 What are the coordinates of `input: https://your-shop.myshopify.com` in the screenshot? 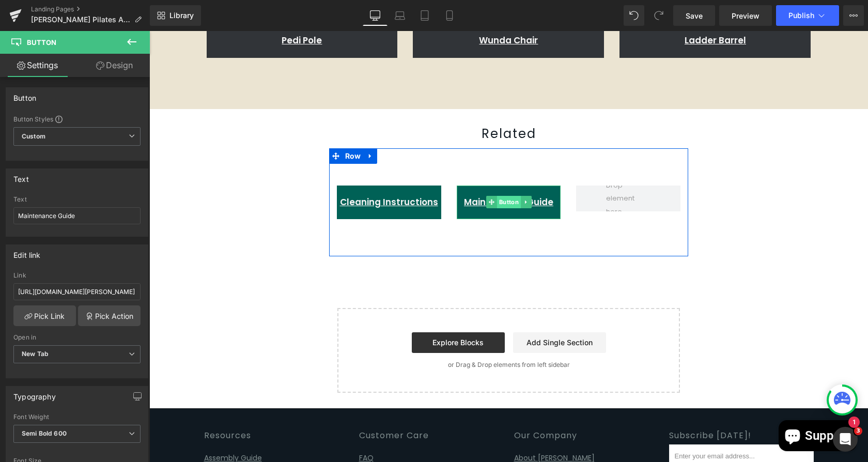 It's located at (77, 292).